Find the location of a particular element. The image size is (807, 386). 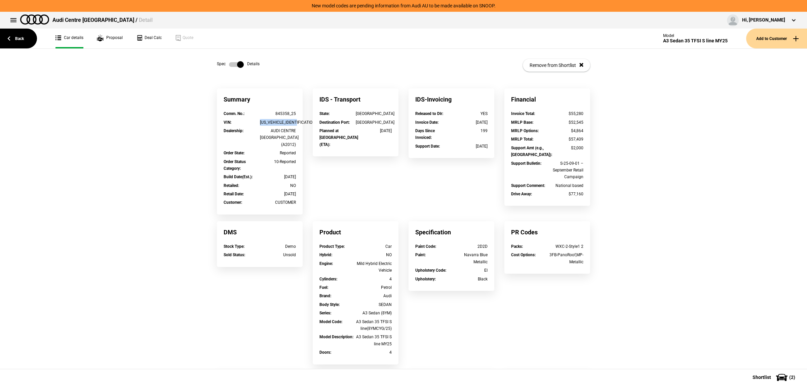

div: $52,545 is located at coordinates (565, 122).